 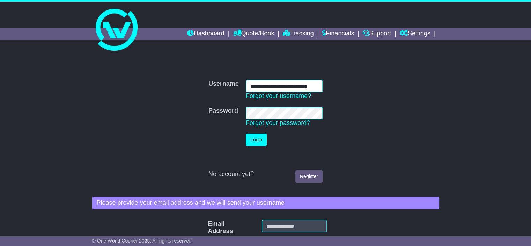 What do you see at coordinates (224, 84) in the screenshot?
I see `label: Username` at bounding box center [224, 84].